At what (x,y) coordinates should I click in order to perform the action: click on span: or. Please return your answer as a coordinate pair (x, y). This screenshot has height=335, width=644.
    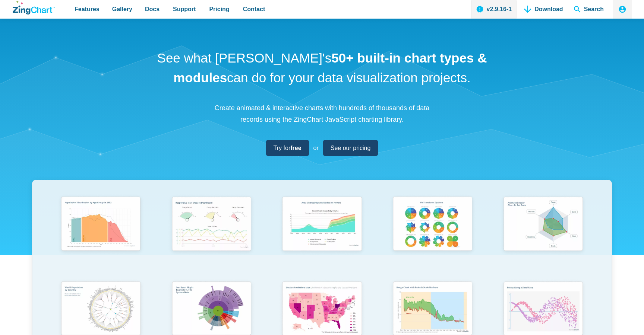
    Looking at the image, I should click on (316, 148).